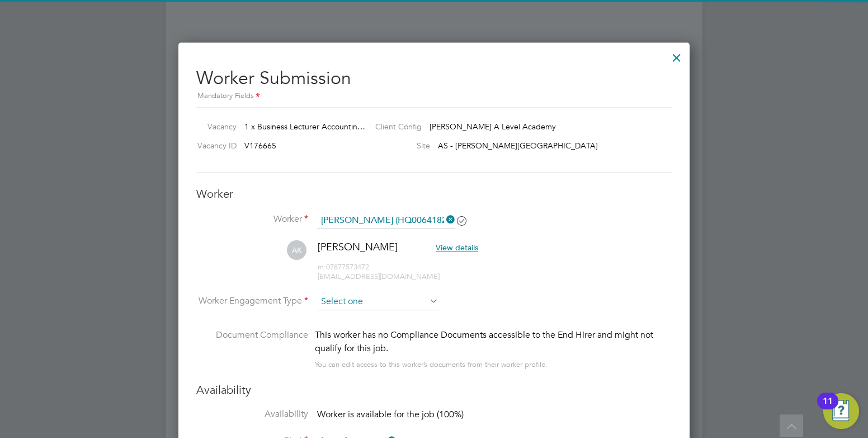  What do you see at coordinates (322, 267) in the screenshot?
I see `span: m:` at bounding box center [322, 267].